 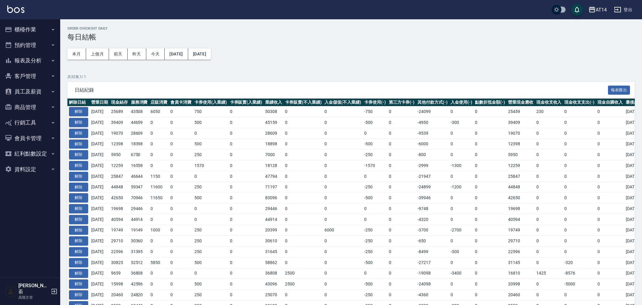 I want to click on td: 28609, so click(x=139, y=133).